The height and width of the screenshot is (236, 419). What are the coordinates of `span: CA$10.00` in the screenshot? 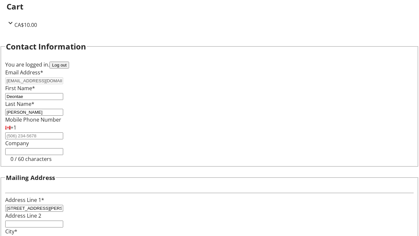 It's located at (26, 25).